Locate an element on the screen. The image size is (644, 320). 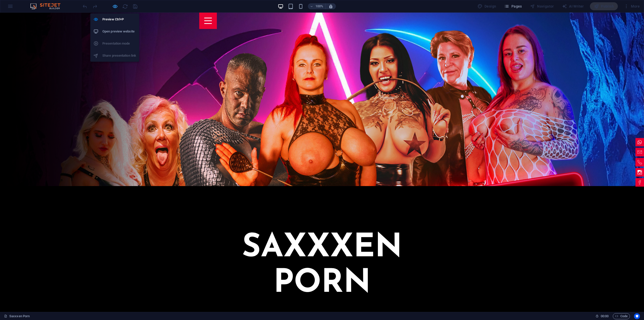
span: Pages is located at coordinates (513, 6).